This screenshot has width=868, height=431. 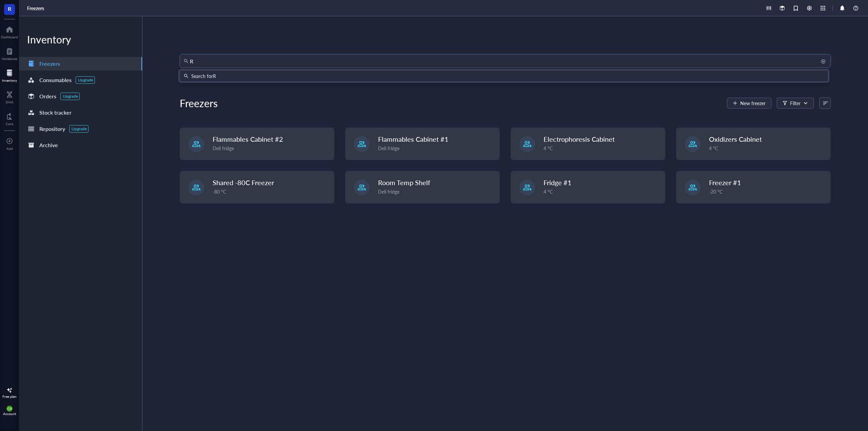 What do you see at coordinates (80, 129) in the screenshot?
I see `a: RepositoryUpgrade` at bounding box center [80, 129].